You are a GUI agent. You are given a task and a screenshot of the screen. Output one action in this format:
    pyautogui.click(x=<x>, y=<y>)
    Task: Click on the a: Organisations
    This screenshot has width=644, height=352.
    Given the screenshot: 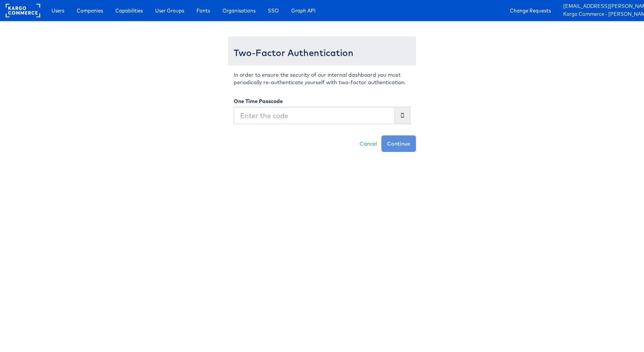 What is the action you would take?
    pyautogui.click(x=239, y=11)
    